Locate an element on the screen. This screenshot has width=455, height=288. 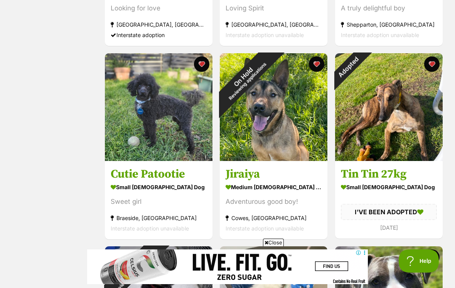
h3: Tin Tin 27kg is located at coordinates (389, 173).